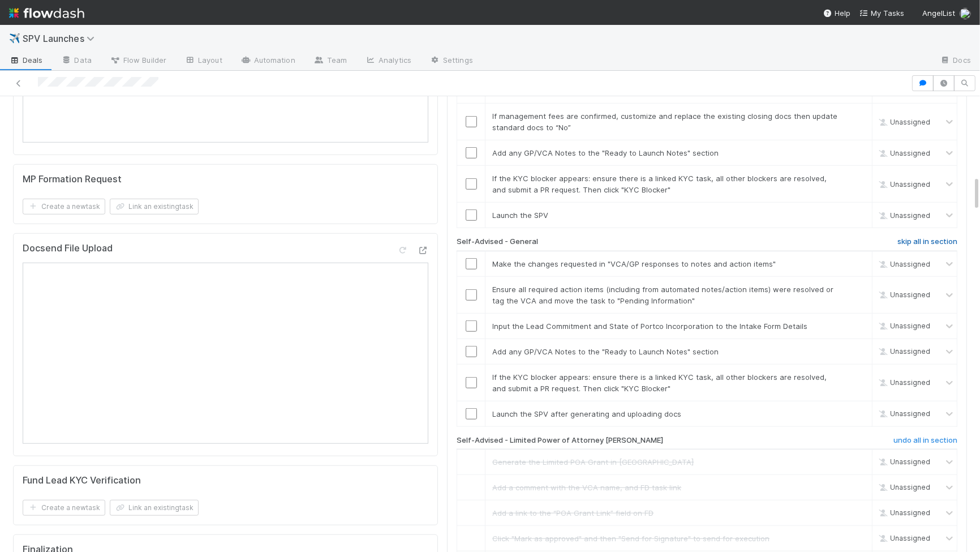 The height and width of the screenshot is (552, 980). What do you see at coordinates (649, 326) in the screenshot?
I see `span: Input the Lead Commitment and State of Portco Incorporation to the Intake Form Details` at bounding box center [649, 326].